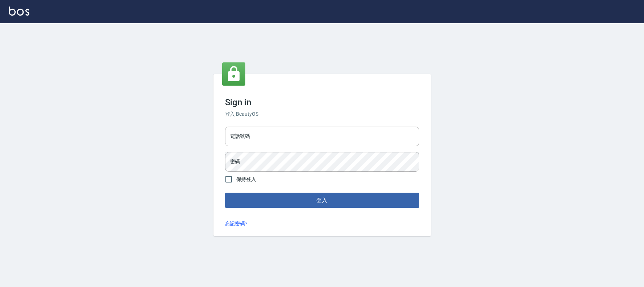 The width and height of the screenshot is (644, 287). What do you see at coordinates (322, 114) in the screenshot?
I see `h6: 登入 BeautyOS` at bounding box center [322, 114].